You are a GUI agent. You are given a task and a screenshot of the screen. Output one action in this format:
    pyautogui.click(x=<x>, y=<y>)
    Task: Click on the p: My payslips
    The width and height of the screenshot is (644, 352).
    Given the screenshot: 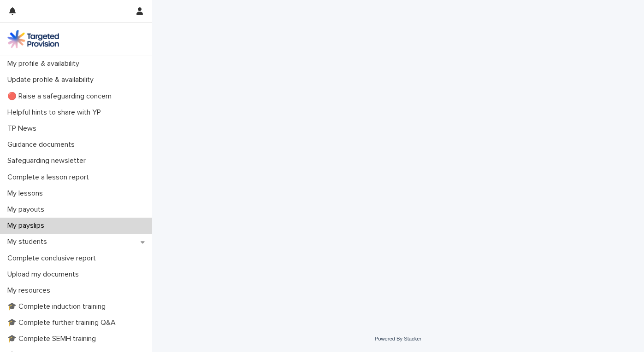 What is the action you would take?
    pyautogui.click(x=28, y=226)
    